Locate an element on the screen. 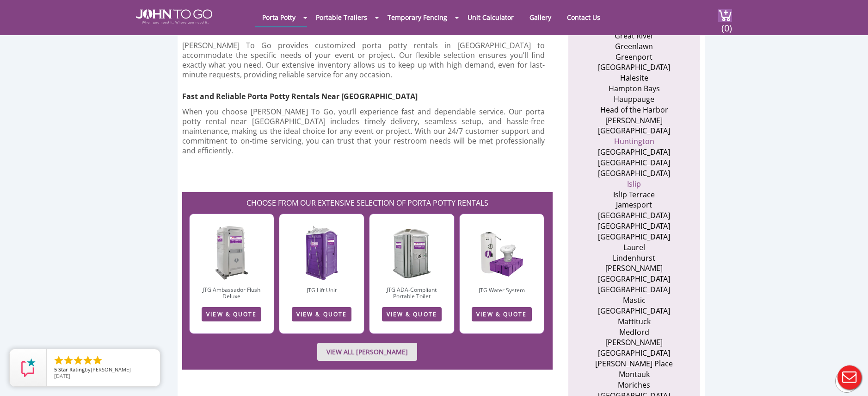  li: Great River is located at coordinates (634, 36).